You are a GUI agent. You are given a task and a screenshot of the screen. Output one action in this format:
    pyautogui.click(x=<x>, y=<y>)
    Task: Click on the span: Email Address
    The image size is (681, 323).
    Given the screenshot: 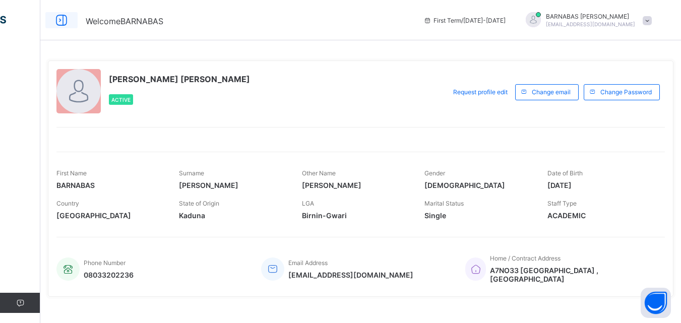 What is the action you would take?
    pyautogui.click(x=308, y=263)
    